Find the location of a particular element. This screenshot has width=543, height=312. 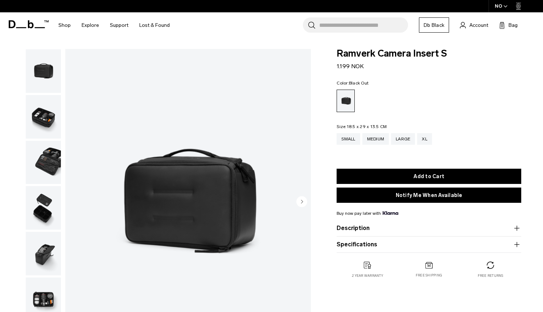

legend: Color: is located at coordinates (352, 83).